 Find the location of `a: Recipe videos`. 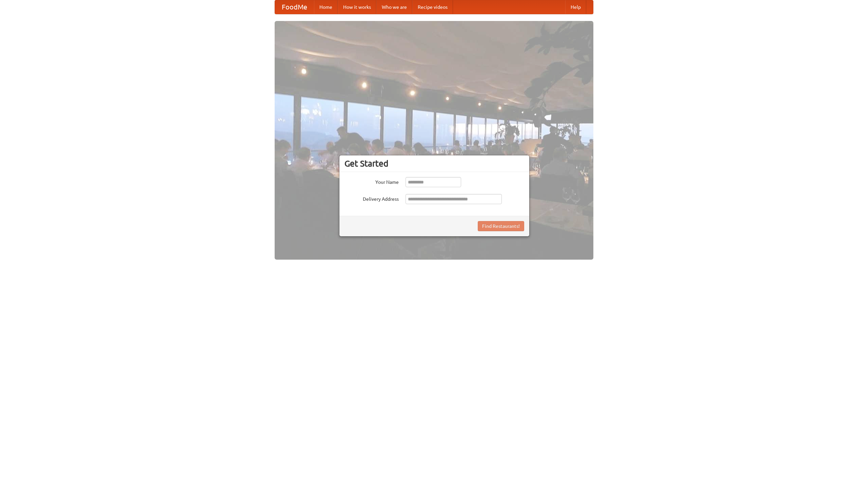

a: Recipe videos is located at coordinates (433, 7).